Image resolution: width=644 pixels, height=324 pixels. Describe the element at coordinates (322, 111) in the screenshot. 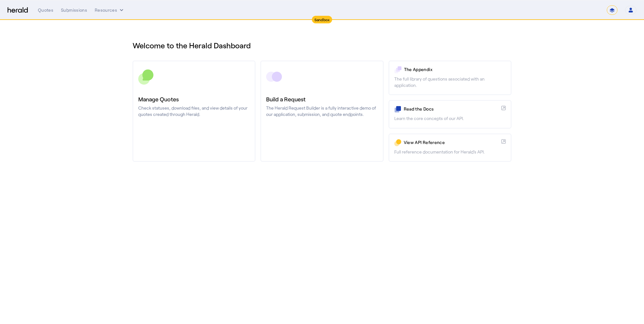

I see `p: The Herald Request Builder is a fully interactive demo of our application, submission, and quote ...` at that location.